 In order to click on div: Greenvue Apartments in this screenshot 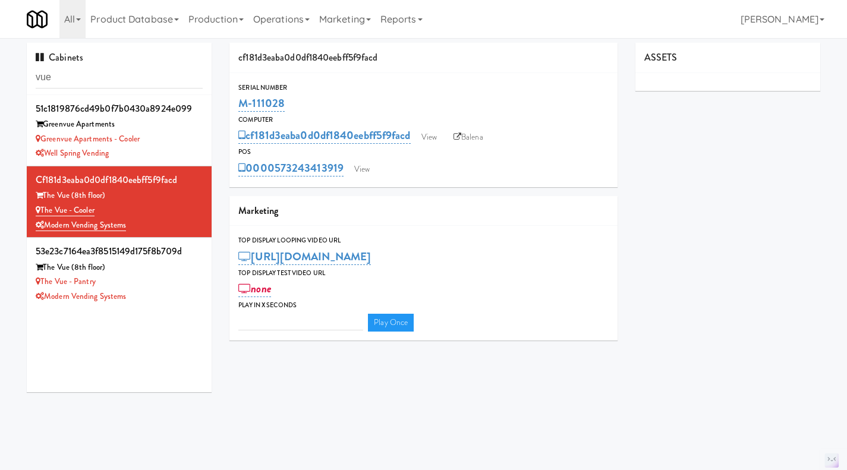, I will do `click(119, 124)`.